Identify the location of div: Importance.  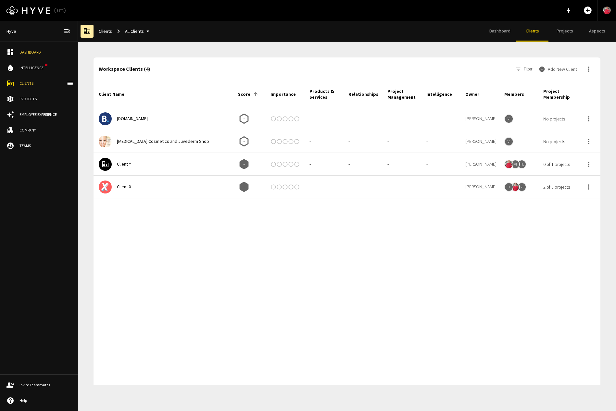
(283, 94).